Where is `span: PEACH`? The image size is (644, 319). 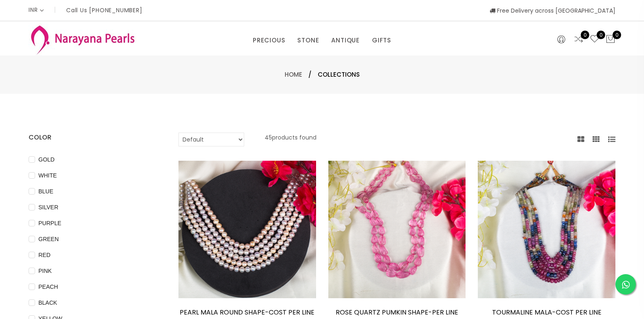
span: PEACH is located at coordinates (48, 287).